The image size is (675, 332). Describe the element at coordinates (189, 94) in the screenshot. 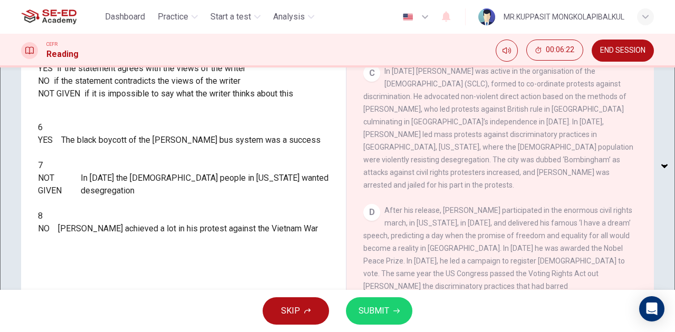

I see `span: if it is impossible to say what the writer thinks about this` at that location.